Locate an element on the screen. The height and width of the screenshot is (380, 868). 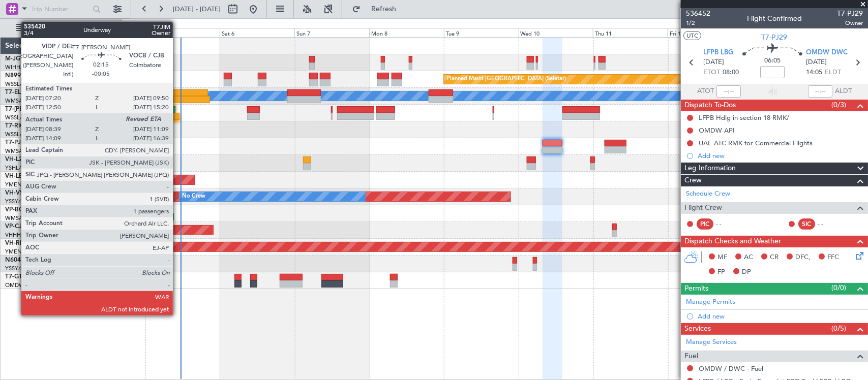
span: Dispatch Checks and Weather is located at coordinates (732, 241).